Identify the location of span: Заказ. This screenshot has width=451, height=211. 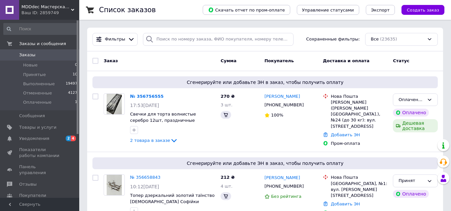
(111, 61).